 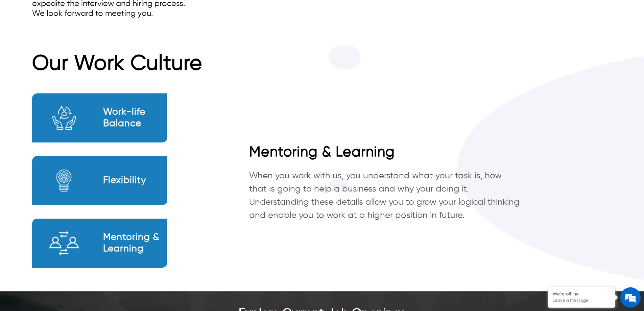 What do you see at coordinates (66, 120) in the screenshot?
I see `span: We are offline. Please leave us a message.` at bounding box center [66, 120].